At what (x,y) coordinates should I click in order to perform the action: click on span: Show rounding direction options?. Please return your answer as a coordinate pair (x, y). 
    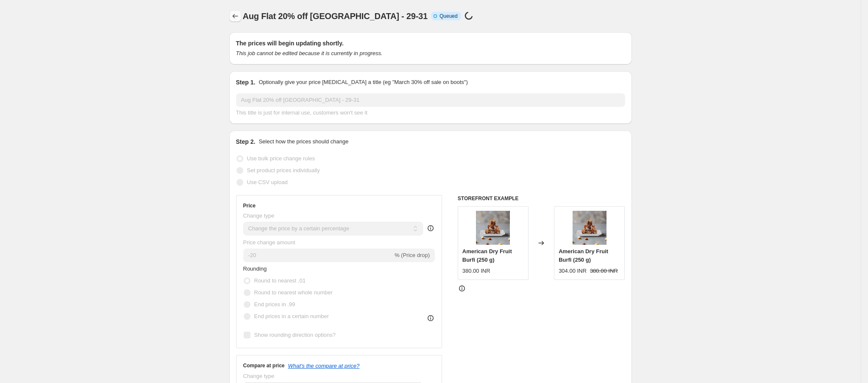
    Looking at the image, I should click on (295, 334).